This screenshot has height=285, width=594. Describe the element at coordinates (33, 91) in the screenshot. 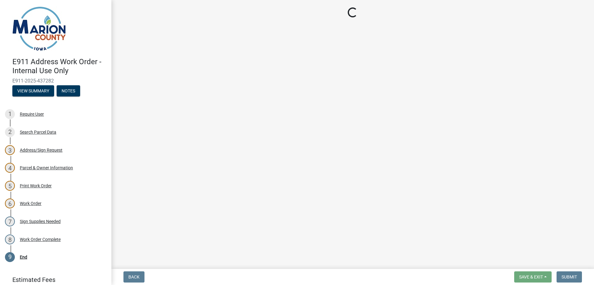

I see `wm-modal-confirm: Summary` at that location.